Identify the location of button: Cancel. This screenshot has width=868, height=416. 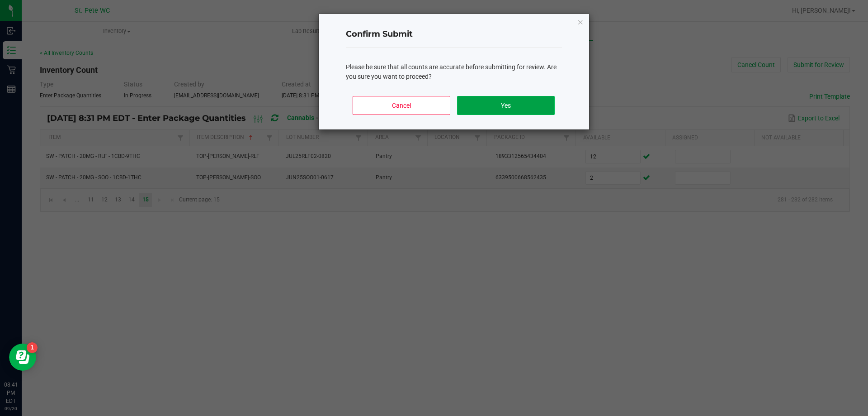
(401, 106).